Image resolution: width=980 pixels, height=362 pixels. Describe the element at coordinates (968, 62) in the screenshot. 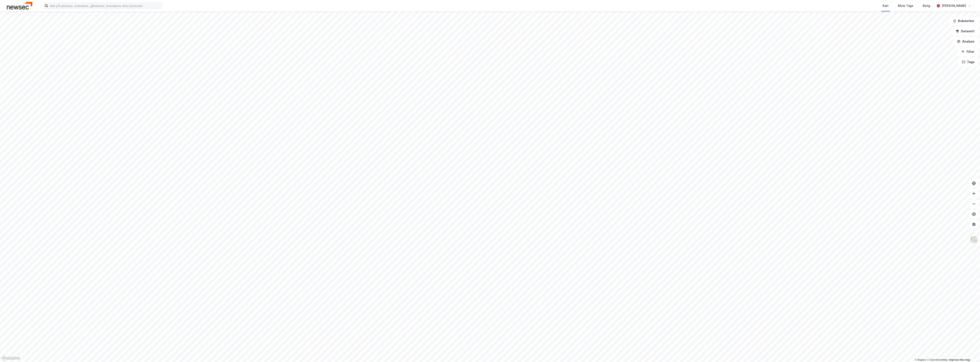

I see `button: Tags` at that location.